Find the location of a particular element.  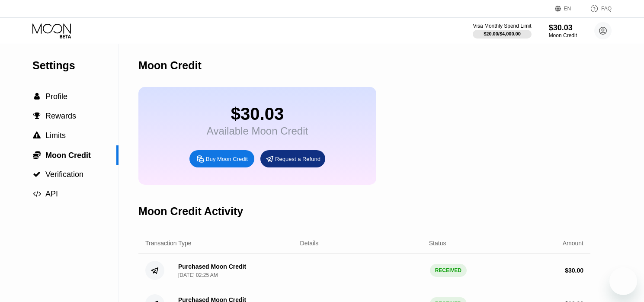

div: Available Moon Credit is located at coordinates (258, 131).